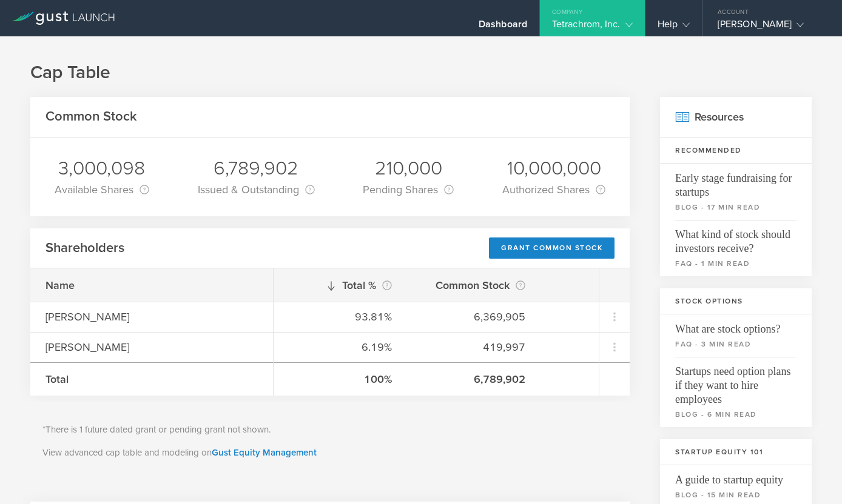  I want to click on div: Grant Common Stock, so click(551, 248).